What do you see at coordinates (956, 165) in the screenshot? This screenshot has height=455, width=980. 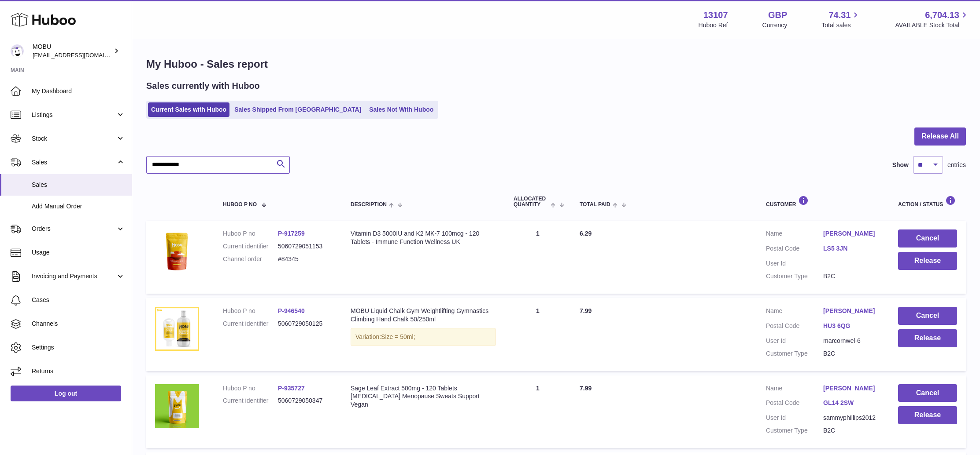 I see `span: entries` at bounding box center [956, 165].